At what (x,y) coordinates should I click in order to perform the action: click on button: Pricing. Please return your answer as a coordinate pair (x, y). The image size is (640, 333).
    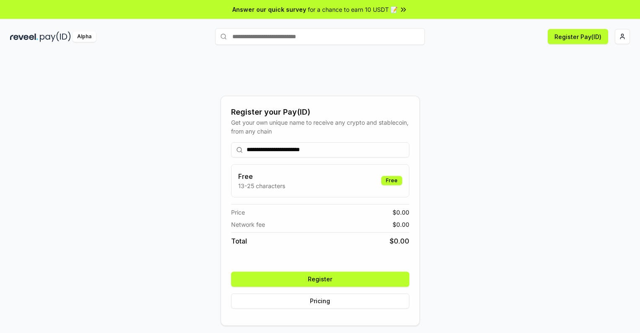
    Looking at the image, I should click on (320, 301).